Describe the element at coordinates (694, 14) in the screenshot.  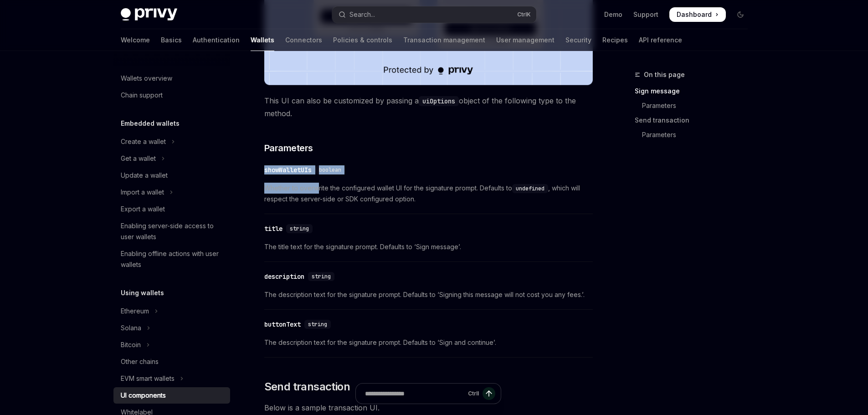
I see `span: Dashboard` at that location.